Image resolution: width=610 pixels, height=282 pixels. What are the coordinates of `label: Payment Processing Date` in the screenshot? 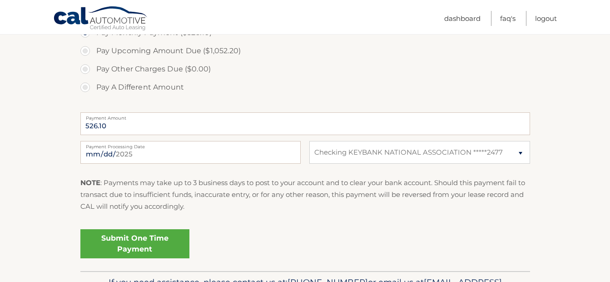 It's located at (190, 144).